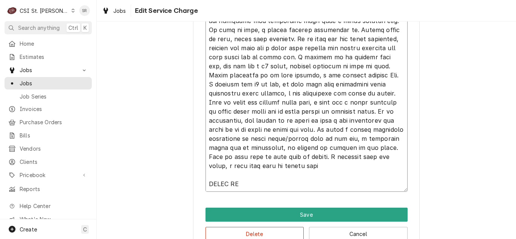  Describe the element at coordinates (85, 11) in the screenshot. I see `div: Stephani Roth's Avatar` at that location.